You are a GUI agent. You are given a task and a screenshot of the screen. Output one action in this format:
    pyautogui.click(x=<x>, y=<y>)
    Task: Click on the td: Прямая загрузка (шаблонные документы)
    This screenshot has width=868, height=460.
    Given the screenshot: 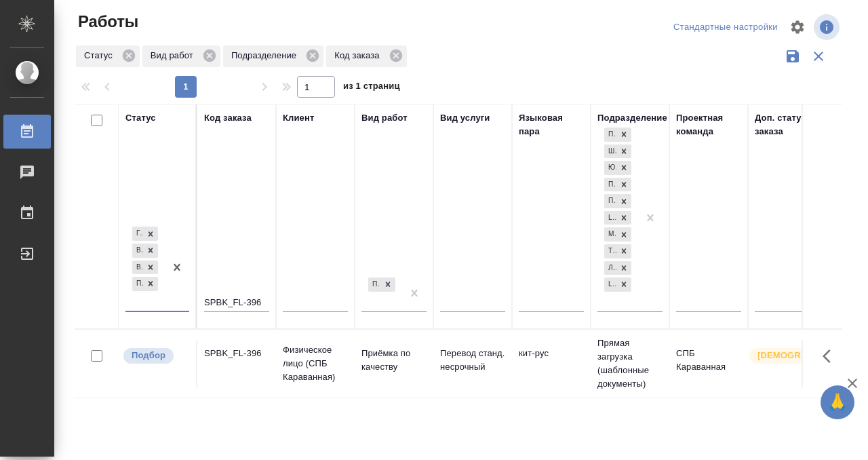 What is the action you would take?
    pyautogui.click(x=630, y=364)
    